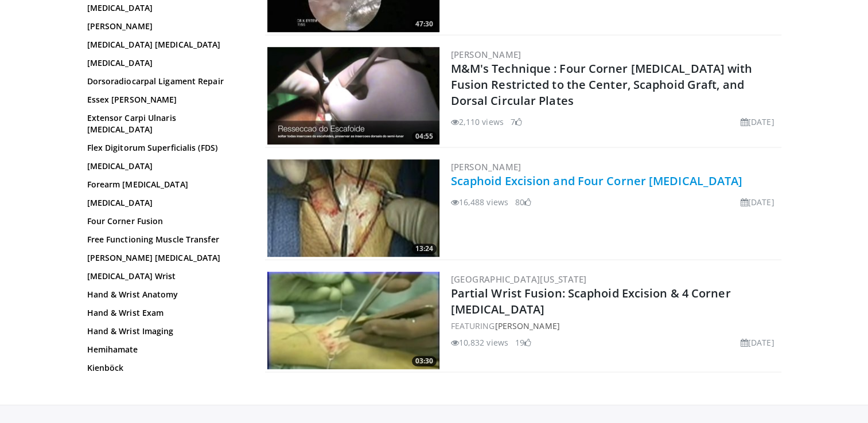  Describe the element at coordinates (424, 24) in the screenshot. I see `span: 47:30` at that location.